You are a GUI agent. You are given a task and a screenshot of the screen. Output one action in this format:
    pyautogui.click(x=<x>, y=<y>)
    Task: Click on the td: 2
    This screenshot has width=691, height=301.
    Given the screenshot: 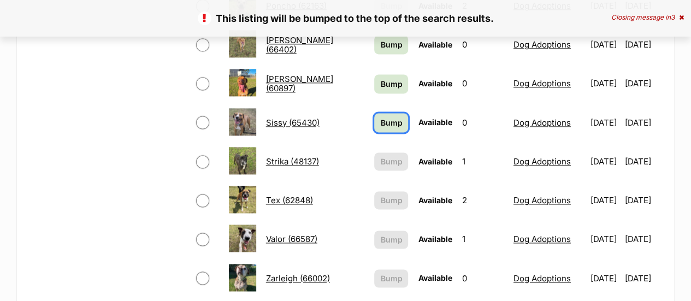 What is the action you would take?
    pyautogui.click(x=482, y=200)
    